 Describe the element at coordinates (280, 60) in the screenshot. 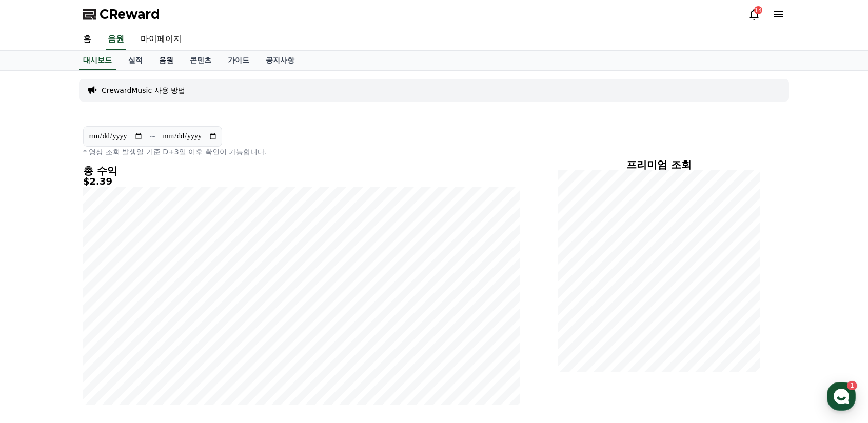

I see `a: 공지사항` at that location.